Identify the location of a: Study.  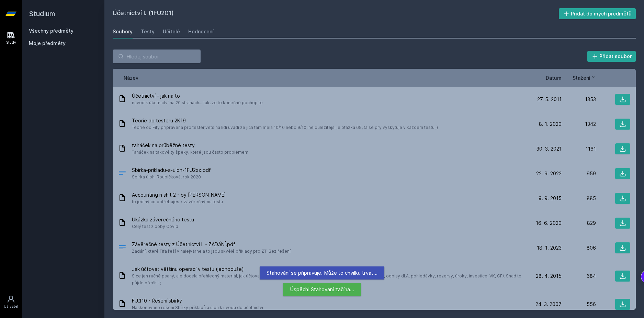
(11, 38).